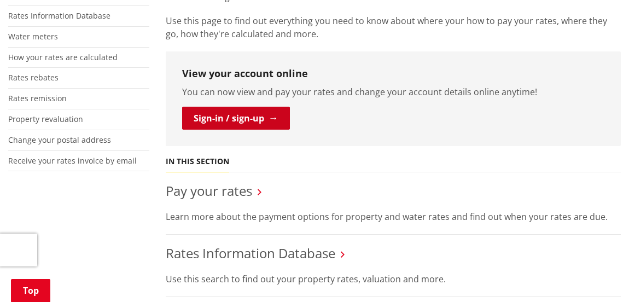 This screenshot has width=629, height=302. I want to click on a: Rates rebates, so click(33, 77).